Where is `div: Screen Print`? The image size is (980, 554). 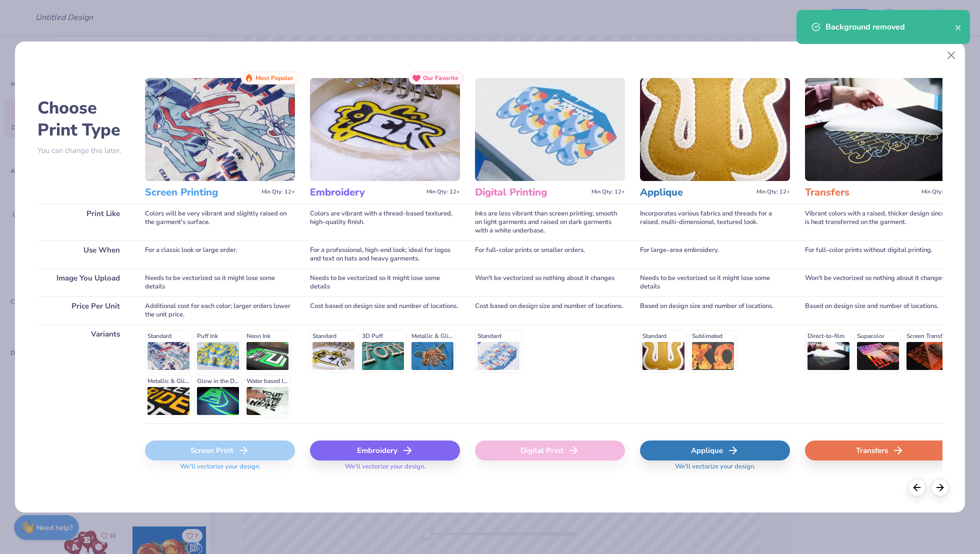 div: Screen Print is located at coordinates (220, 450).